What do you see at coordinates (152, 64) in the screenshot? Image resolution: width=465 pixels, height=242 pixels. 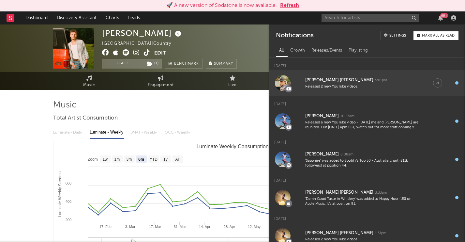 I see `button: (1)` at bounding box center [152, 64].